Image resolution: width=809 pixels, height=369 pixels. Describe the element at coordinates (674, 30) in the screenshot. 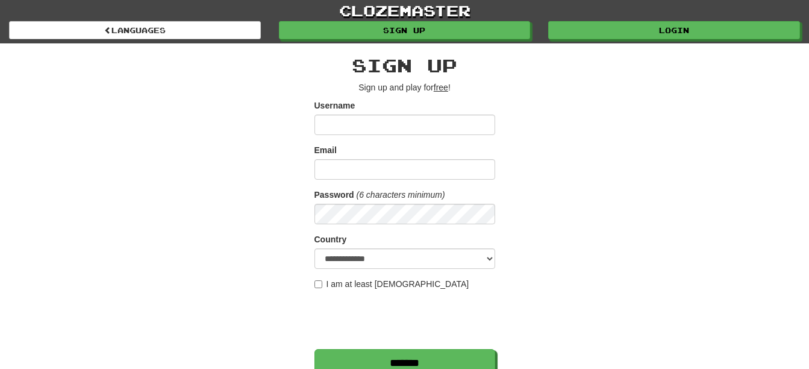

I see `a: Login` at that location.